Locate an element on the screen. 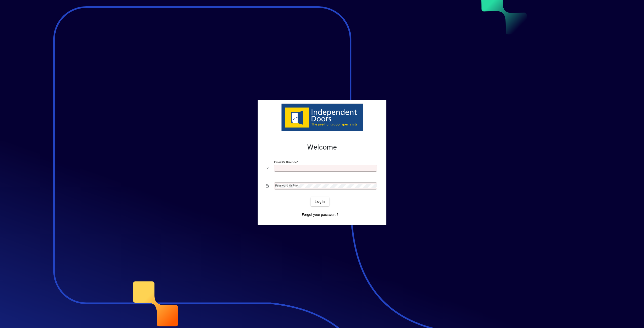 This screenshot has height=328, width=644. span: Login is located at coordinates (320, 202).